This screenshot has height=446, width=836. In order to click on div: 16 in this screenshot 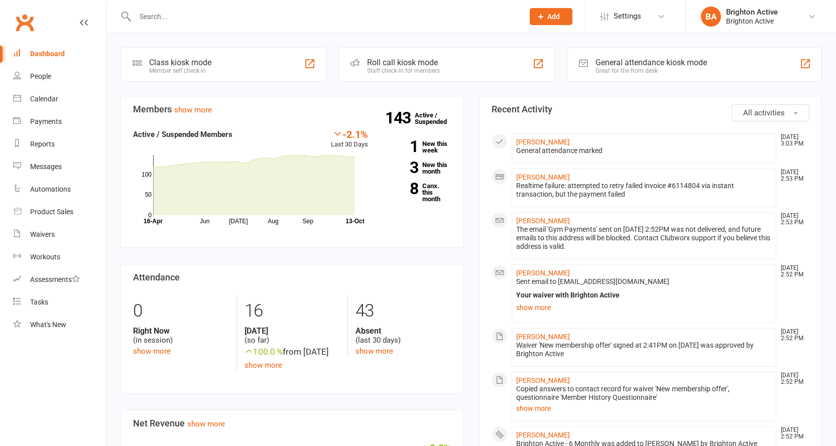, I will do `click(292, 311)`.